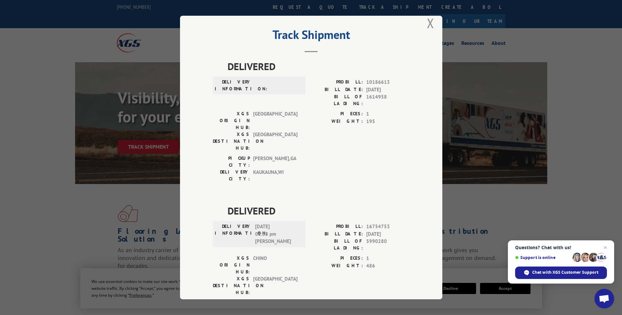  What do you see at coordinates (430, 23) in the screenshot?
I see `button: Close modal` at bounding box center [430, 23].